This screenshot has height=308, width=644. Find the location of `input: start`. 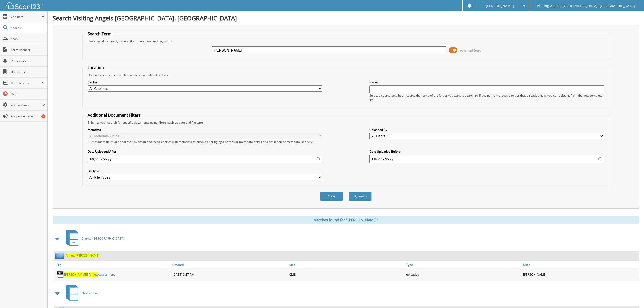

input: start is located at coordinates (205, 159).